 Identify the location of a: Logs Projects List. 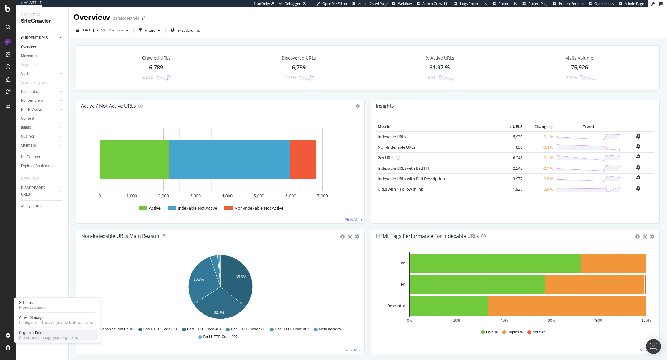
(471, 4).